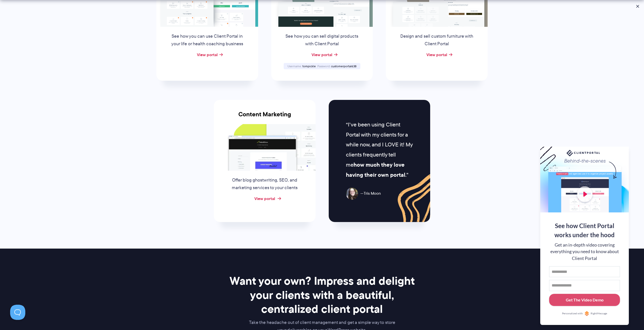 This screenshot has height=330, width=644. What do you see at coordinates (294, 66) in the screenshot?
I see `span: Username` at bounding box center [294, 66].